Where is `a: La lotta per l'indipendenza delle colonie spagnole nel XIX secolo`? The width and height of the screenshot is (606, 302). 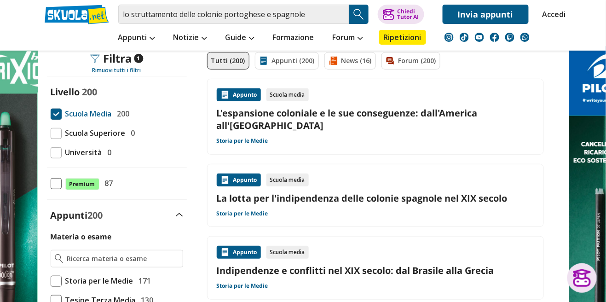 a: La lotta per l'indipendenza delle colonie spagnole nel XIX secolo is located at coordinates (376, 198).